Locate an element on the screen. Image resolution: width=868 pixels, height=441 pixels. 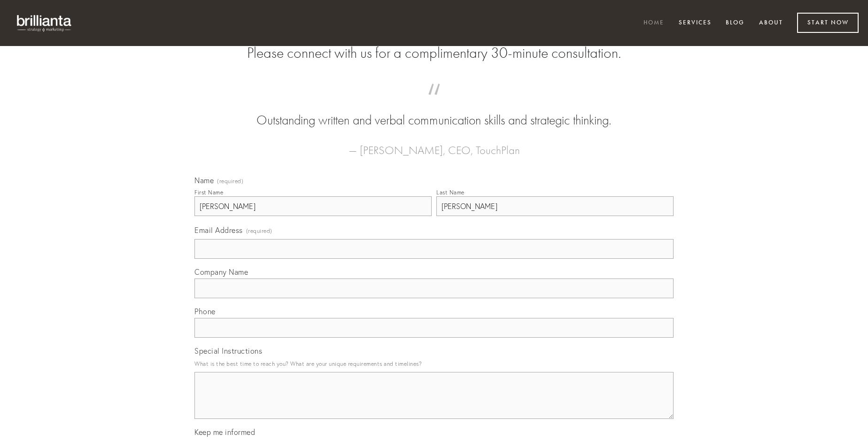
blockquote: Outstanding written and verbal communication skills and strategic thinking. is located at coordinates (434, 112).